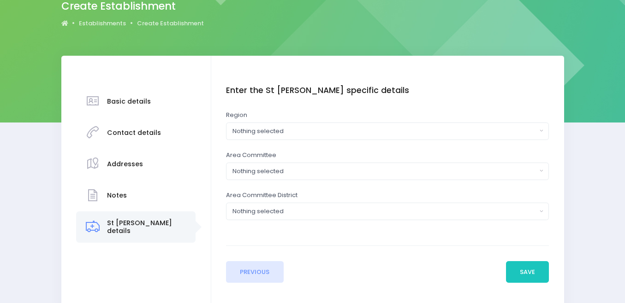  I want to click on label: Region, so click(237, 115).